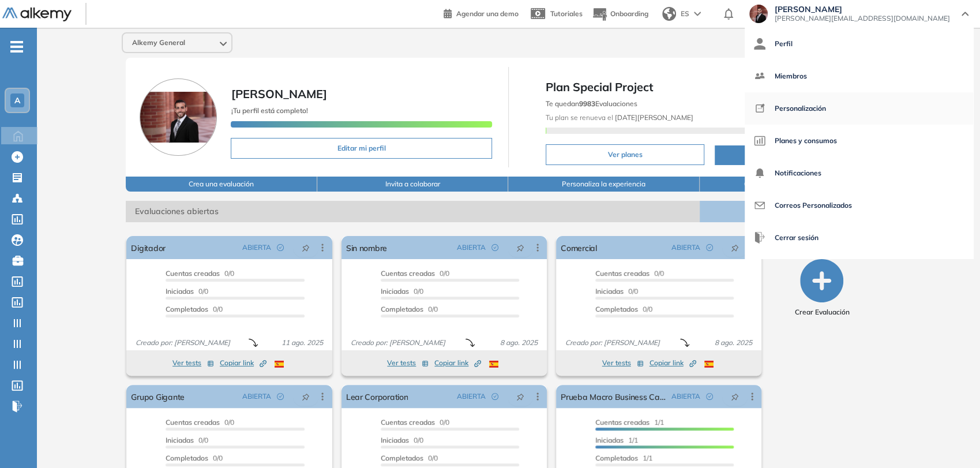  What do you see at coordinates (786, 238) in the screenshot?
I see `button: Cerrar sesión` at bounding box center [786, 238].